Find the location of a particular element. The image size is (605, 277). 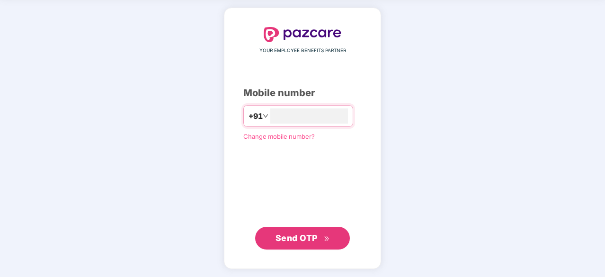

button: Send OTPdouble-right is located at coordinates (303, 238).